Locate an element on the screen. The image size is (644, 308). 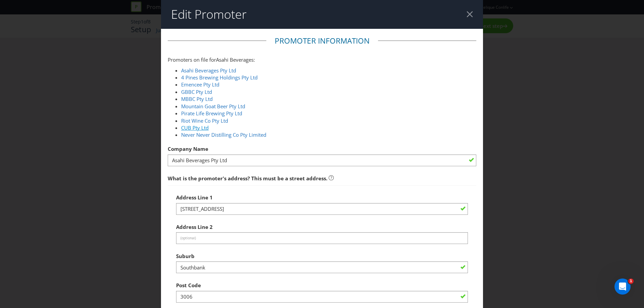
legend: Promoter Information is located at coordinates (322, 41).